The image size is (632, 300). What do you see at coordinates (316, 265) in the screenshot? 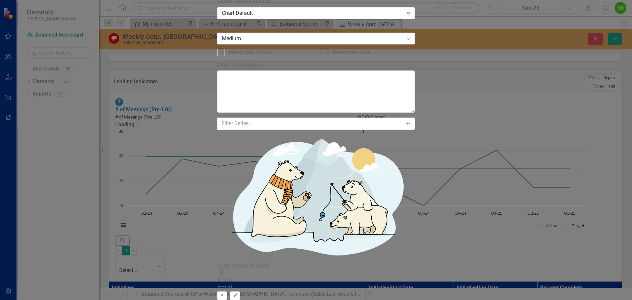
I see `div: Sorry, no results found.` at bounding box center [316, 265].